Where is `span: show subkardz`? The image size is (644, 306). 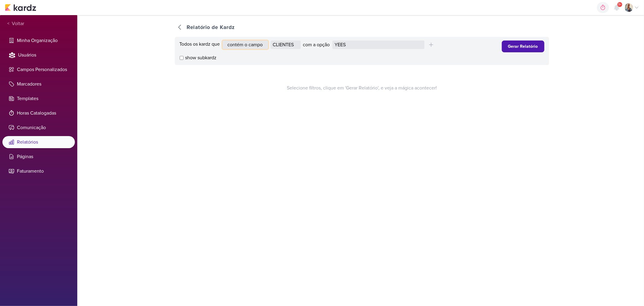
span: show subkardz is located at coordinates (201, 58).